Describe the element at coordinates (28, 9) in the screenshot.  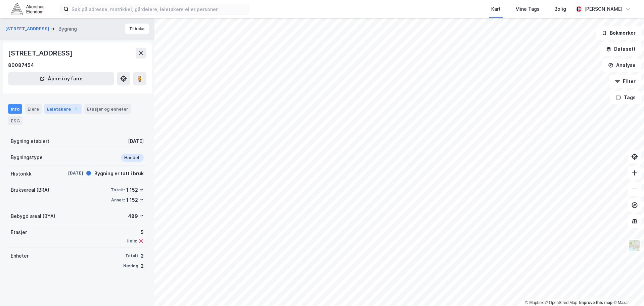
I see `img: akershus-eiendom-logo.9091f326c980b4bce74ccdd9f866810c.svg` at that location.